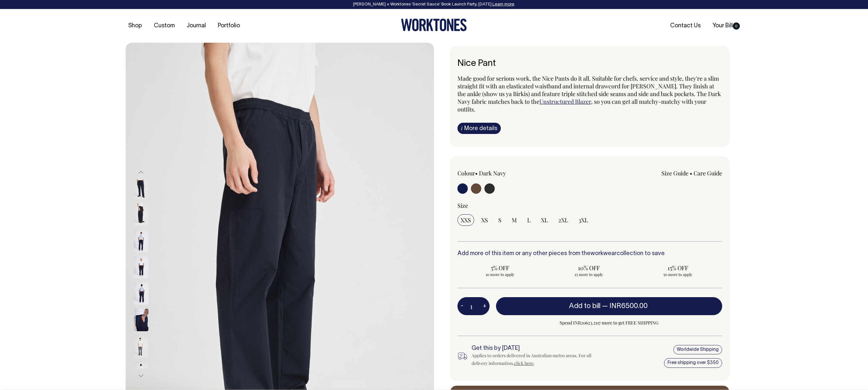  Describe the element at coordinates (529, 220) in the screenshot. I see `input: L` at that location.